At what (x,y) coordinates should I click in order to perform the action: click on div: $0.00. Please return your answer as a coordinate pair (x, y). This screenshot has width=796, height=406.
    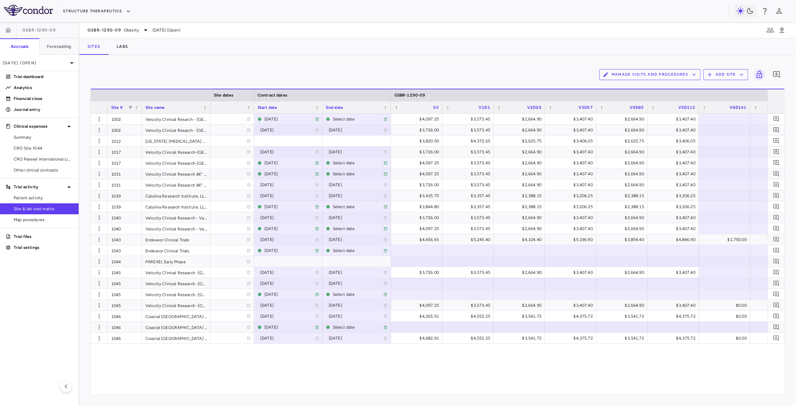
    Looking at the image, I should click on (726, 305).